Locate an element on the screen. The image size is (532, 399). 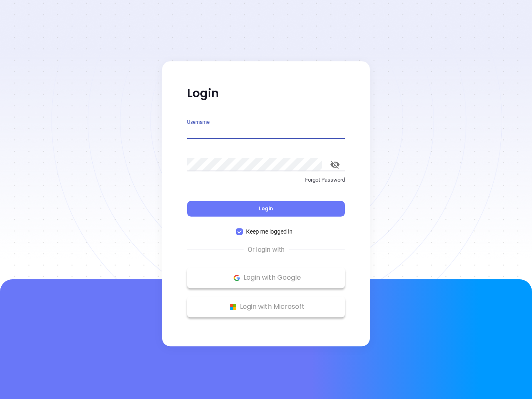
p: Login with Google is located at coordinates (266, 278).